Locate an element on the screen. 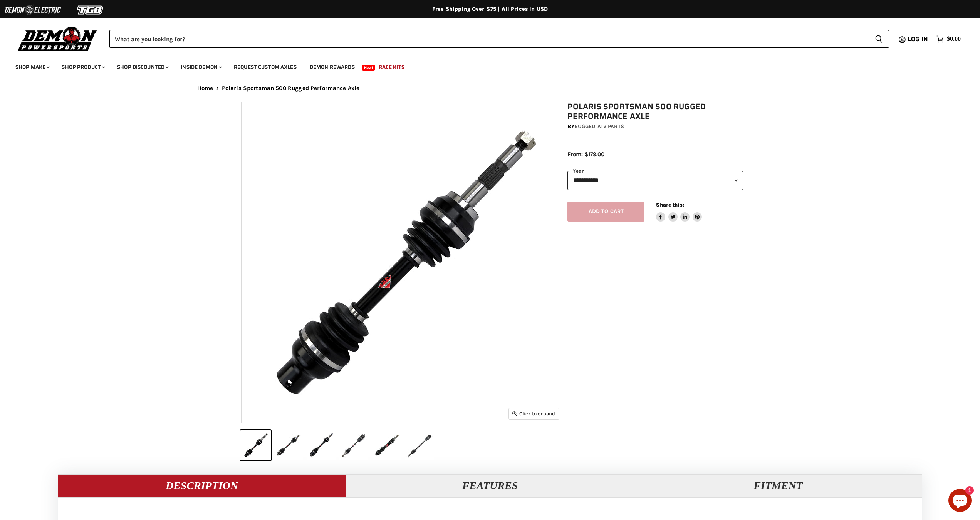  aside: Share this: is located at coordinates (679, 211).